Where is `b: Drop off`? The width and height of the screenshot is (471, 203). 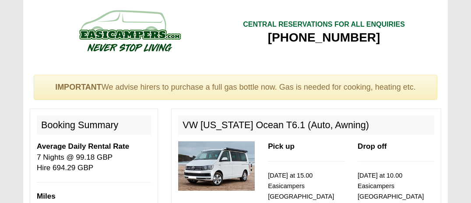
b: Drop off is located at coordinates (372, 146).